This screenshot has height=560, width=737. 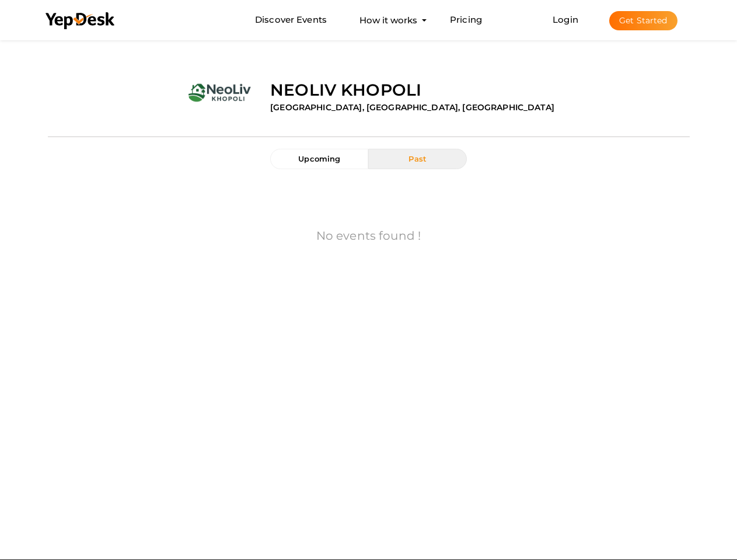 What do you see at coordinates (319, 159) in the screenshot?
I see `span: Upcoming` at bounding box center [319, 159].